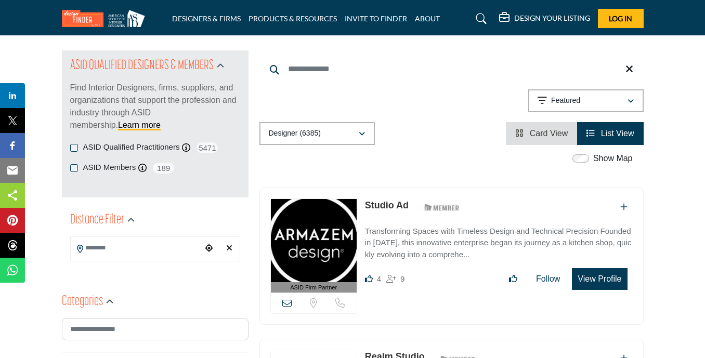  What do you see at coordinates (613, 159) in the screenshot?
I see `label: Show Map` at bounding box center [613, 159].